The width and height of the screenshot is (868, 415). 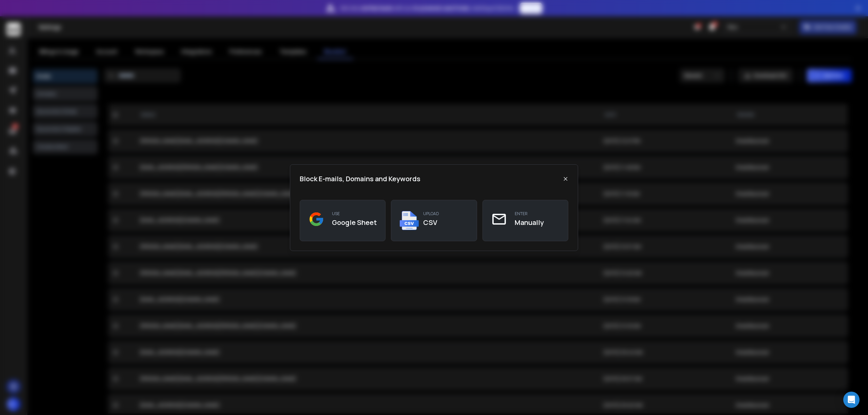 What do you see at coordinates (530, 214) in the screenshot?
I see `p: enter` at bounding box center [530, 214].